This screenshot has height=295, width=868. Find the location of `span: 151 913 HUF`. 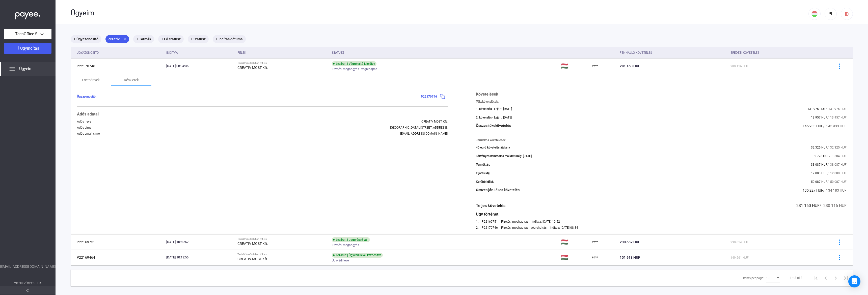

span: 151 913 HUF is located at coordinates (629, 257).